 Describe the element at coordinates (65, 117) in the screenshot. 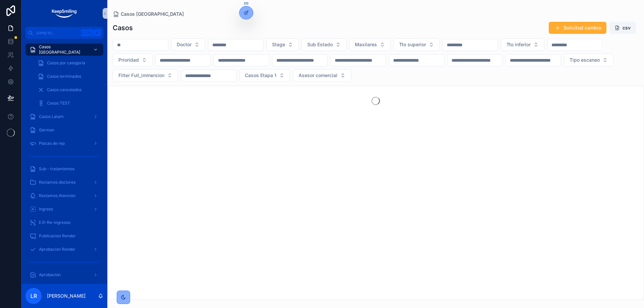

I see `a: Casos Latam` at that location.